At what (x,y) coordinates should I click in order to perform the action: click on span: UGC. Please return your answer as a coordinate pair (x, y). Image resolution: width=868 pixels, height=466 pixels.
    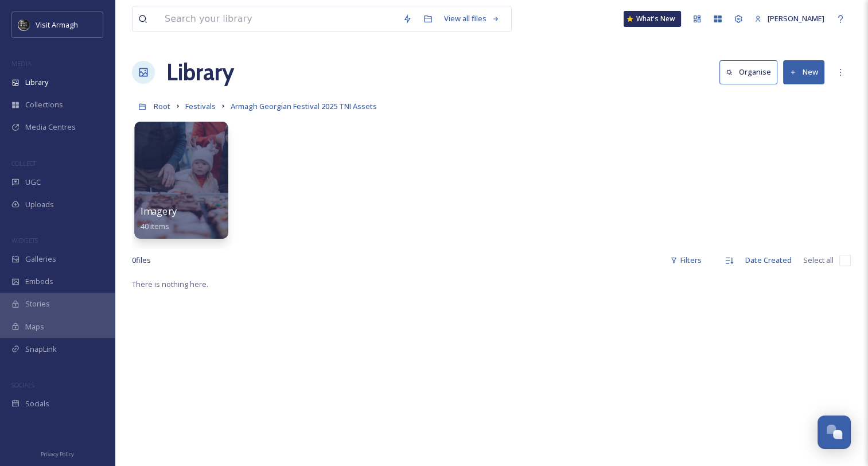
    Looking at the image, I should click on (33, 182).